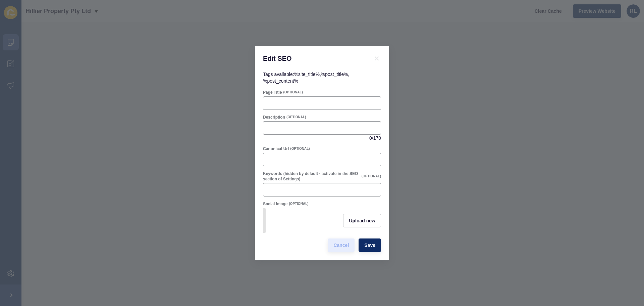 The width and height of the screenshot is (644, 306). What do you see at coordinates (371, 138) in the screenshot?
I see `span: 0` at bounding box center [371, 138].